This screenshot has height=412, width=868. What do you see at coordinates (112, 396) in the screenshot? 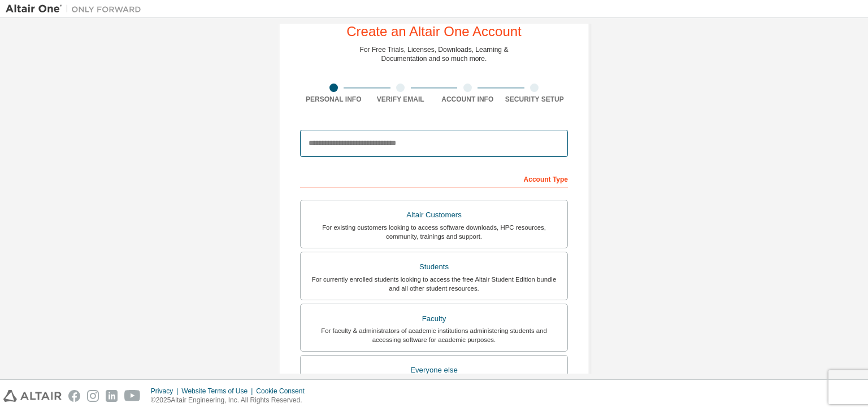
I see `img: linkedin.svg` at bounding box center [112, 396].